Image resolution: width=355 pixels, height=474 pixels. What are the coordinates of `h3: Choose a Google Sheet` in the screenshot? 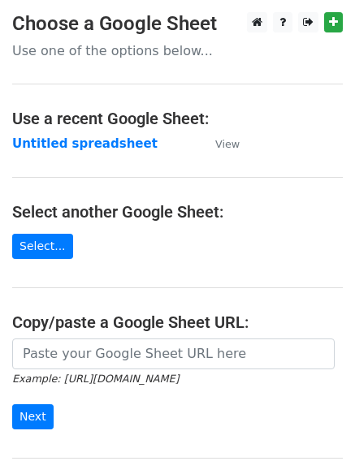 It's located at (177, 24).